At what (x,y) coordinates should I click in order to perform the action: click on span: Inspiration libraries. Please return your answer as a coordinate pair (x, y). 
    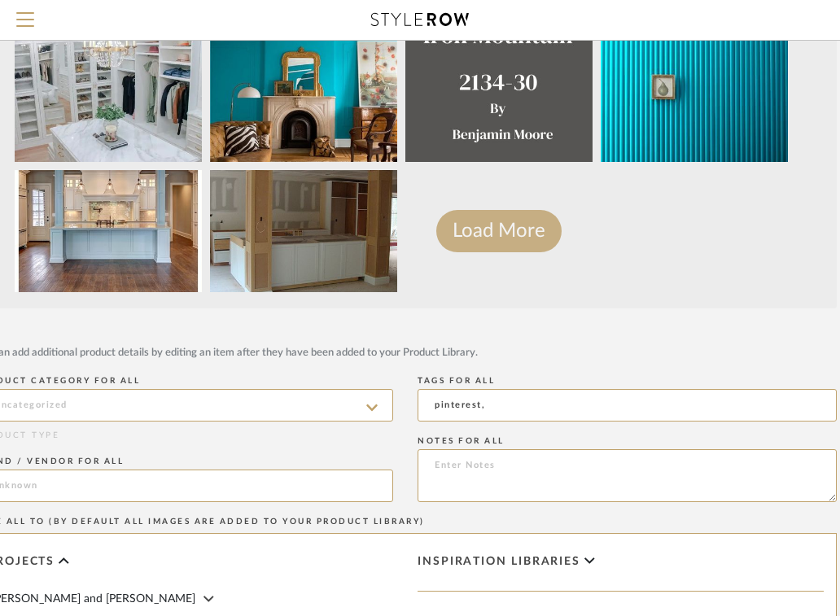
    Looking at the image, I should click on (499, 562).